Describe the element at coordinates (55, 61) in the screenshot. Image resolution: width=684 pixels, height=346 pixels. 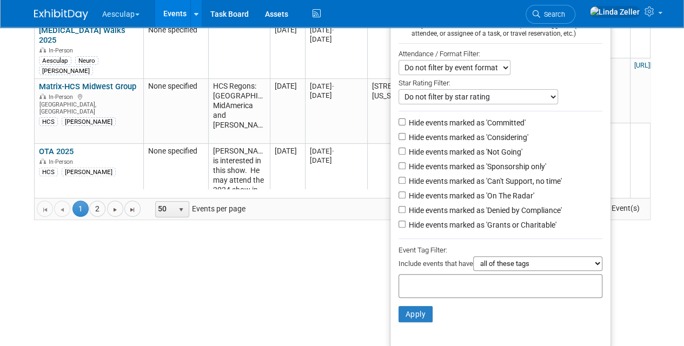
I see `div: Aesculap` at that location.